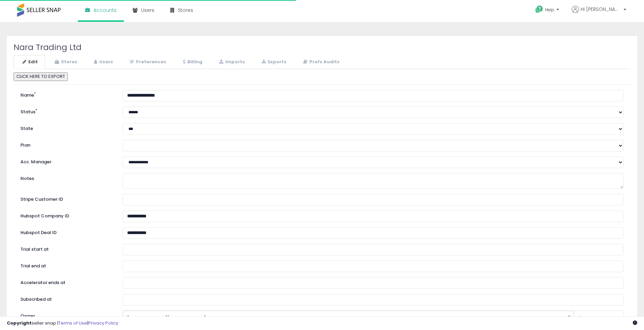  What do you see at coordinates (185, 10) in the screenshot?
I see `span: Stores` at bounding box center [185, 10].